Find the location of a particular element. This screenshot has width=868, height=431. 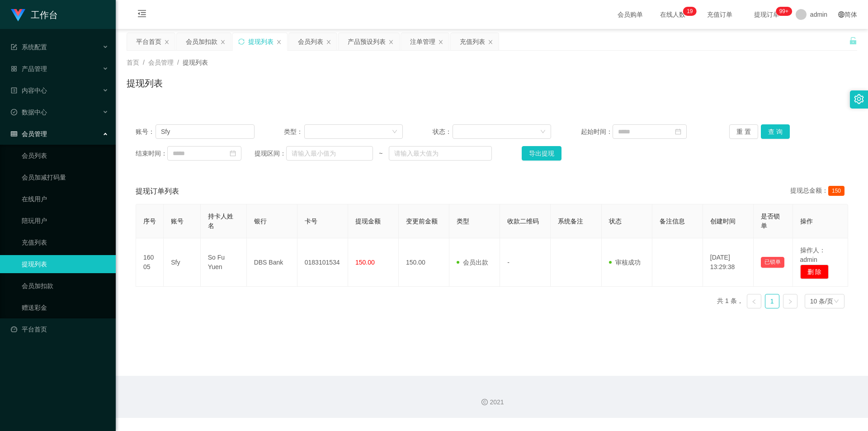

div: 产品预设列表 is located at coordinates (367, 41).